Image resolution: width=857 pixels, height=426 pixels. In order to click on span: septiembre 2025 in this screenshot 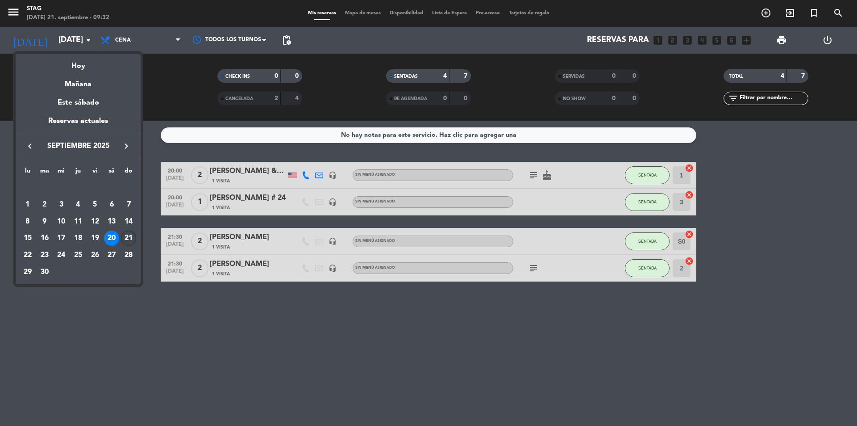, I will do `click(78, 146)`.